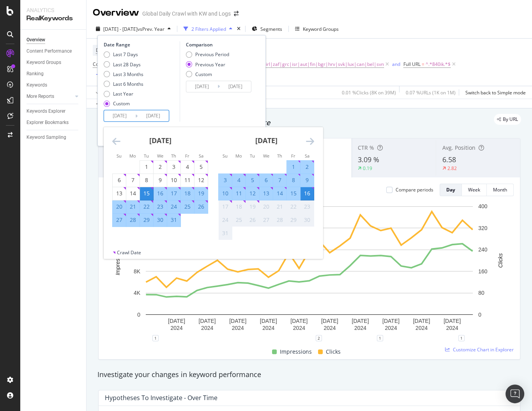  What do you see at coordinates (252, 194) in the screenshot?
I see `td: Selected. Tuesday, August 12, 2025` at bounding box center [252, 194].